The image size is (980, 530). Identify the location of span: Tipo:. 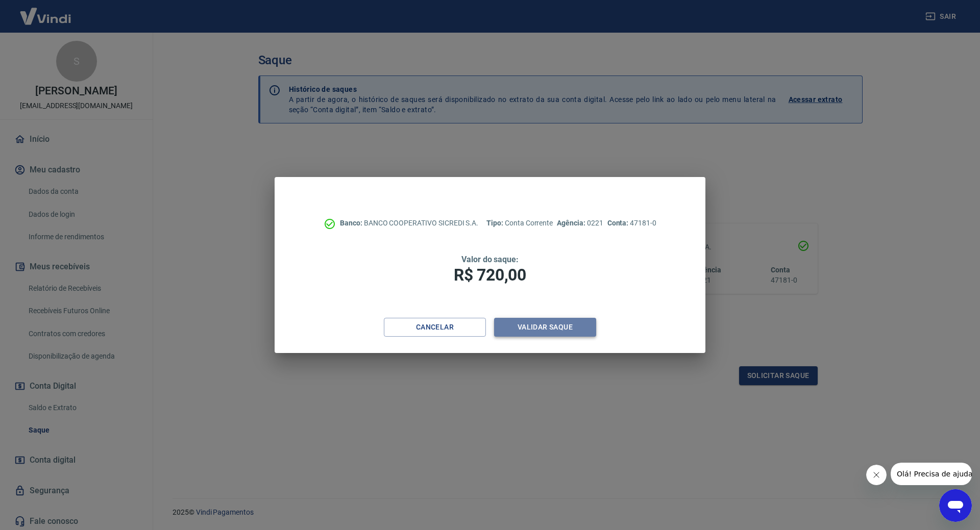
(496, 223).